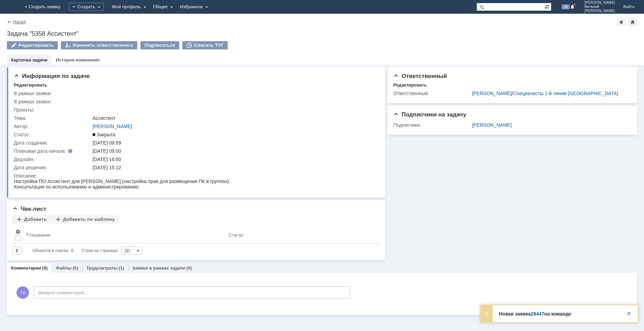 The height and width of the screenshot is (331, 644). I want to click on div: Закрыть, so click(629, 314).